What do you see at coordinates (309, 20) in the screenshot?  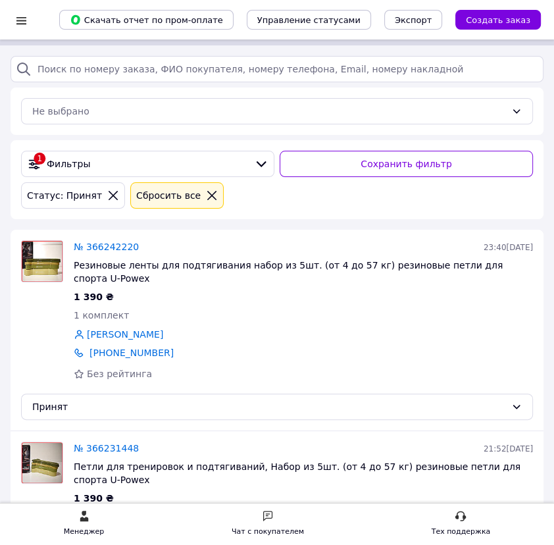 I see `span: Управление статусами` at bounding box center [309, 20].